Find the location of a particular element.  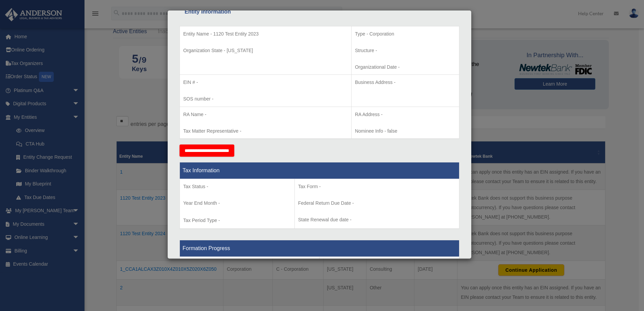

th: Tax Information is located at coordinates (319, 170).